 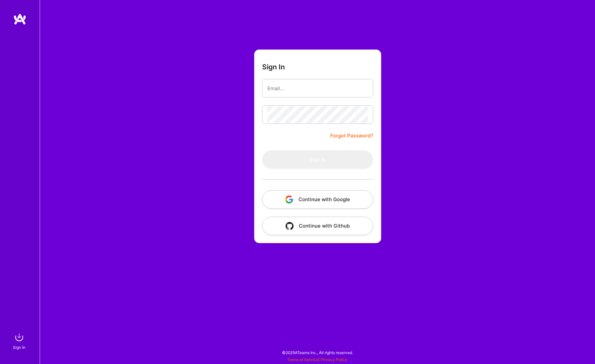 What do you see at coordinates (19, 337) in the screenshot?
I see `img: sign in` at bounding box center [19, 337].